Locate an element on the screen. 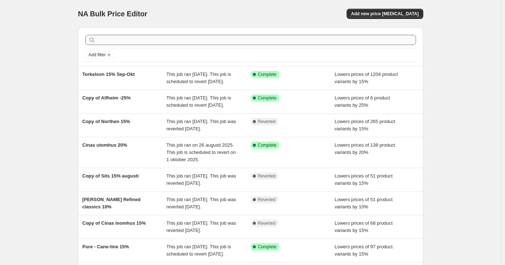 Image resolution: width=505 pixels, height=265 pixels. span: Copy of Sits 15% augusti is located at coordinates (111, 176).